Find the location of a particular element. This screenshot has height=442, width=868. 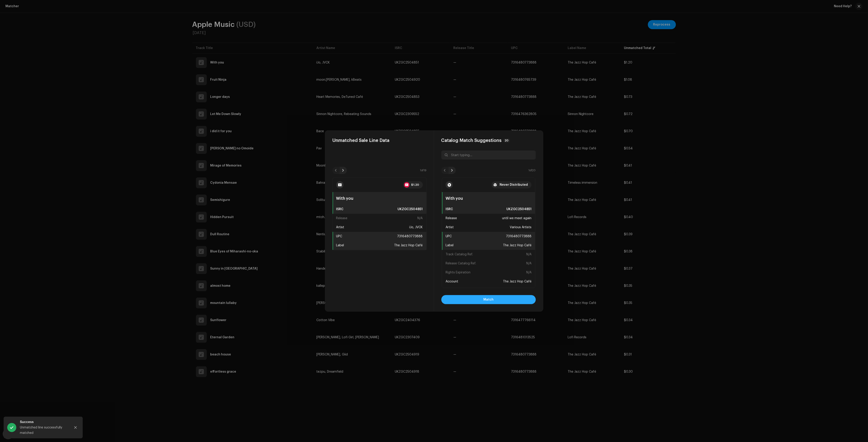

strong: $1.20 is located at coordinates (415, 185).